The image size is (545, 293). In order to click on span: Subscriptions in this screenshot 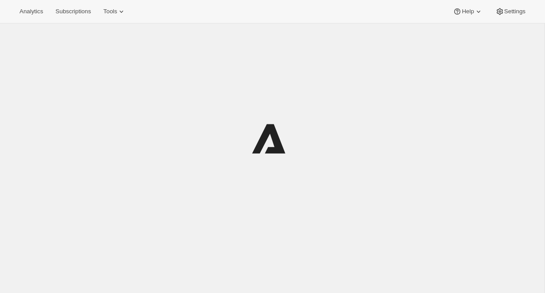, I will do `click(73, 12)`.